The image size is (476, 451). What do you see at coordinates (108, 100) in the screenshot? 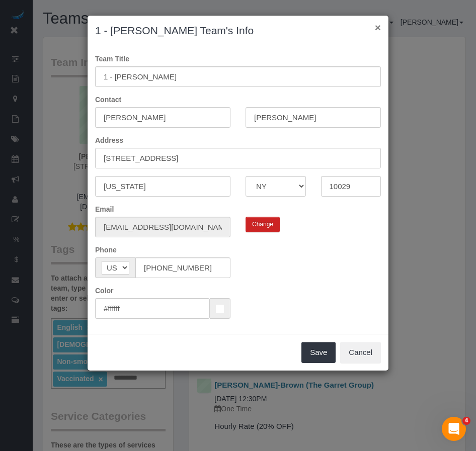
I see `label: Contact` at bounding box center [108, 100].